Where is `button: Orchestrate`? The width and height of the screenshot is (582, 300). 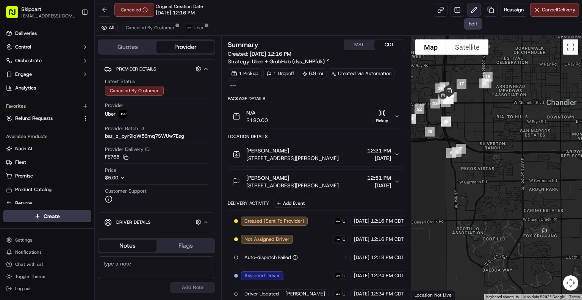 button: Orchestrate is located at coordinates (47, 61).